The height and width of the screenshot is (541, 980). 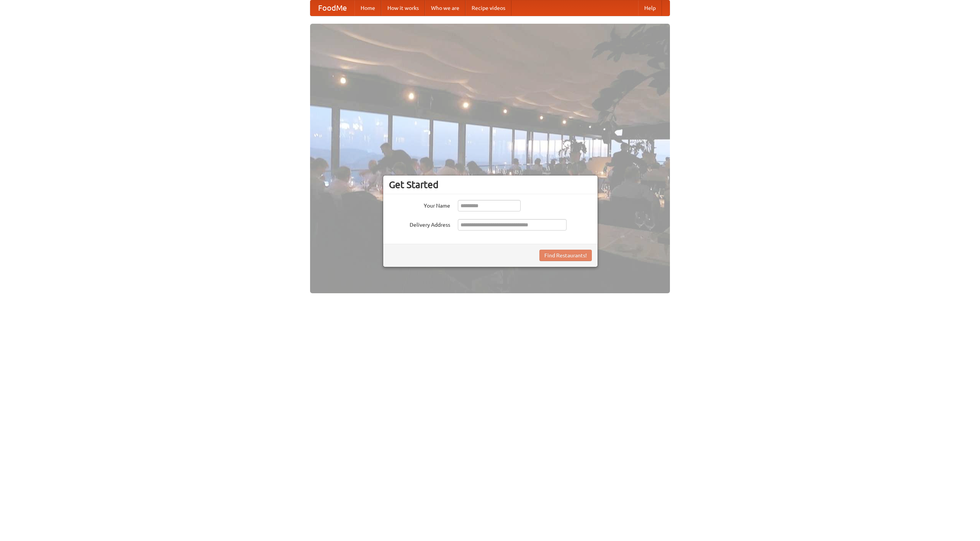 What do you see at coordinates (419, 205) in the screenshot?
I see `label: Your Name` at bounding box center [419, 205].